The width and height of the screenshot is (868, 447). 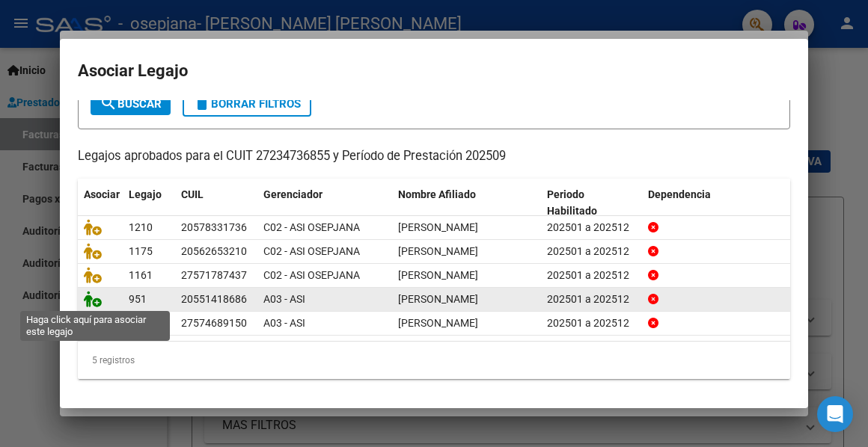 What do you see at coordinates (140, 323) in the screenshot?
I see `span: 1119` at bounding box center [140, 323].